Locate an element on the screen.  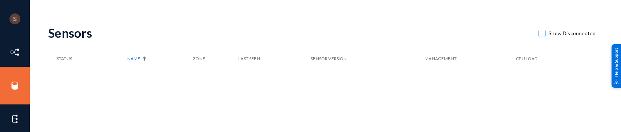
div: Name is located at coordinates (158, 59).